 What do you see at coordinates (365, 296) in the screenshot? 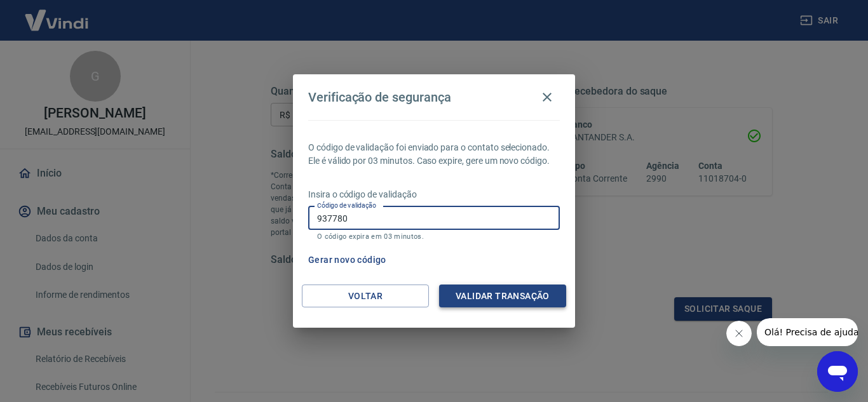
I see `button: Voltar` at bounding box center [365, 296].